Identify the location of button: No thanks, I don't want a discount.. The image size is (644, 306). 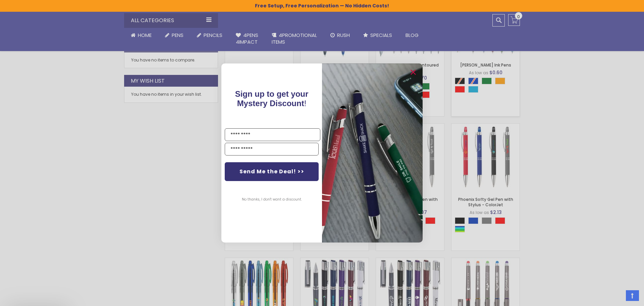
(272, 199).